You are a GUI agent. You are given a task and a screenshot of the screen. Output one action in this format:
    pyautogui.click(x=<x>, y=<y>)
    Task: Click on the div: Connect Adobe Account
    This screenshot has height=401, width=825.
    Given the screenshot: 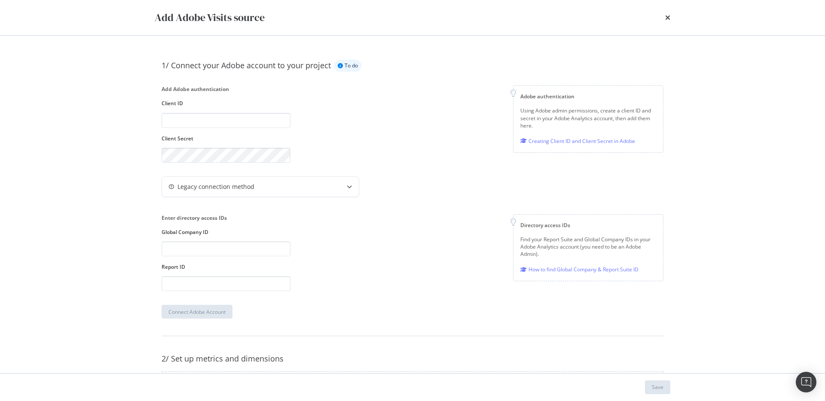 What is the action you would take?
    pyautogui.click(x=197, y=312)
    